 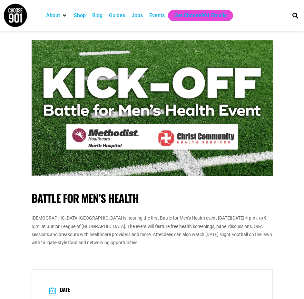 I want to click on a: Blog, so click(x=97, y=15).